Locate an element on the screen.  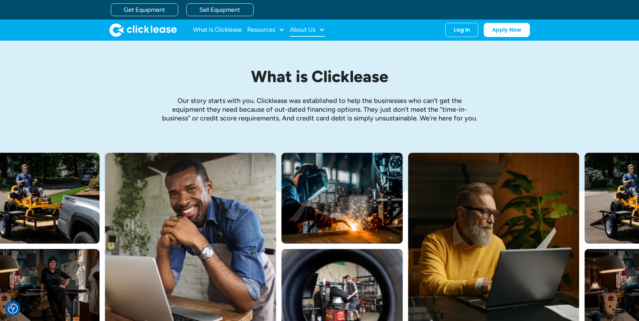
div: Log In is located at coordinates (462, 30).